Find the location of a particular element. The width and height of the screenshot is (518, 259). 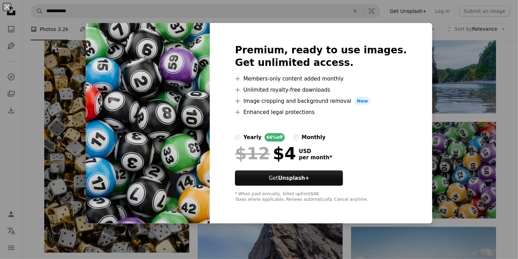

li: Enhanced legal protections is located at coordinates (320, 112).